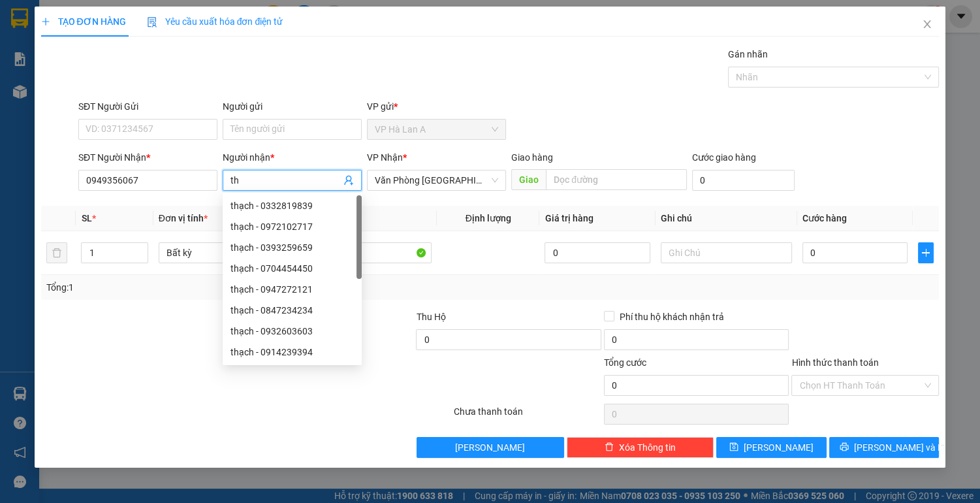 This screenshot has width=980, height=503. I want to click on div: SĐT Người Gửi, so click(147, 107).